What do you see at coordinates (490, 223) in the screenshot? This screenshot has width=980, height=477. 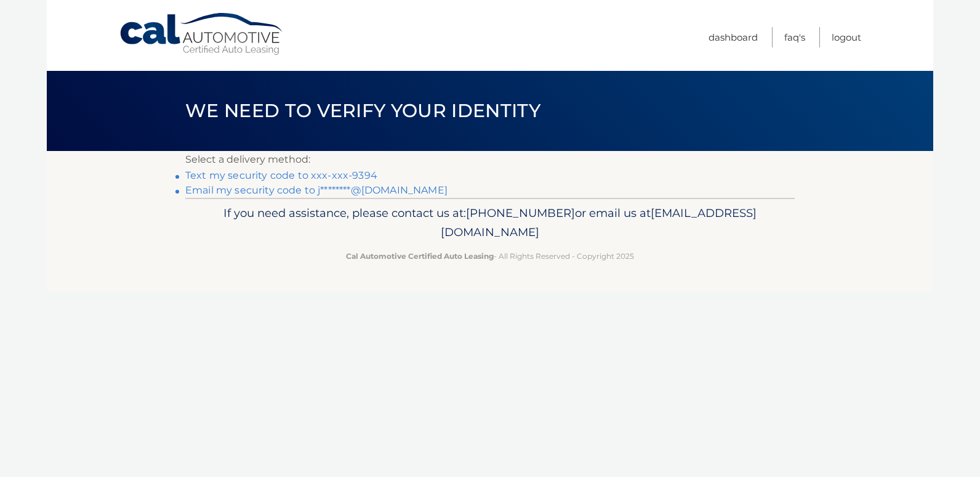 I see `p: If you need assistance, please contact us at: or email us at` at bounding box center [490, 223].